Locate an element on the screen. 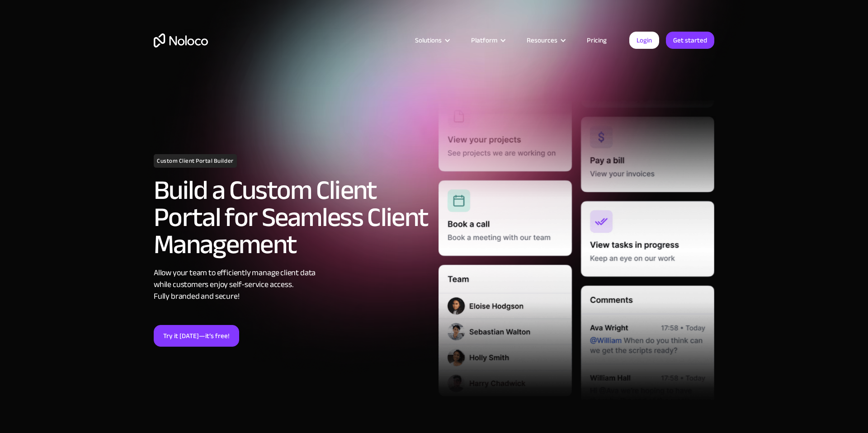 Image resolution: width=868 pixels, height=433 pixels. a: Pricing is located at coordinates (597, 40).